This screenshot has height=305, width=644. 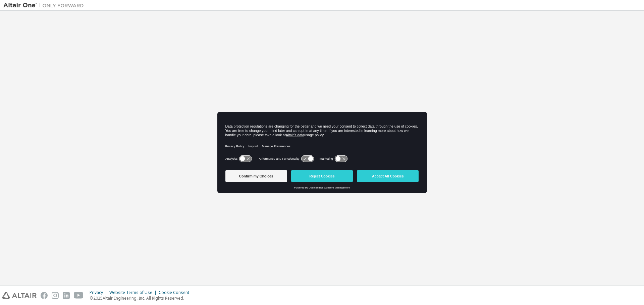 What do you see at coordinates (176, 293) in the screenshot?
I see `div: Cookie Consent` at bounding box center [176, 293].